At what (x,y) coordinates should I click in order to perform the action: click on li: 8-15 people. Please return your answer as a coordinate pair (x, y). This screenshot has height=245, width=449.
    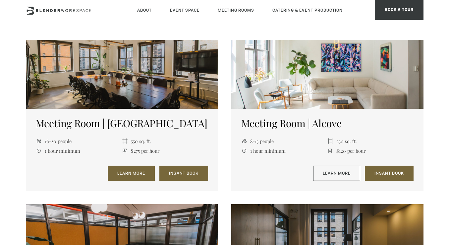
    Looking at the image, I should click on (284, 141).